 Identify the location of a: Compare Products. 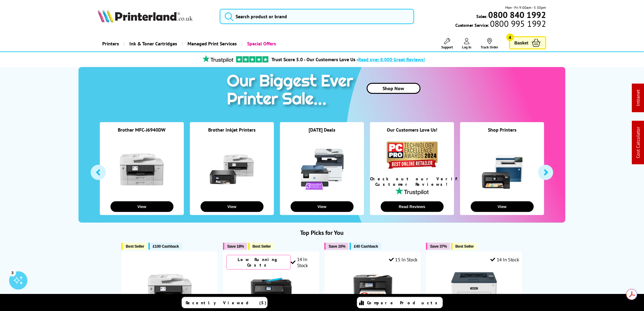
(400, 302).